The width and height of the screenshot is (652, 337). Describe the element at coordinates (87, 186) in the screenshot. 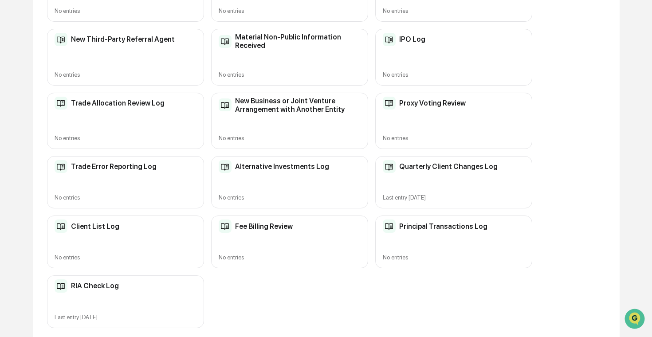

I see `a: 🗄️Attestations` at that location.